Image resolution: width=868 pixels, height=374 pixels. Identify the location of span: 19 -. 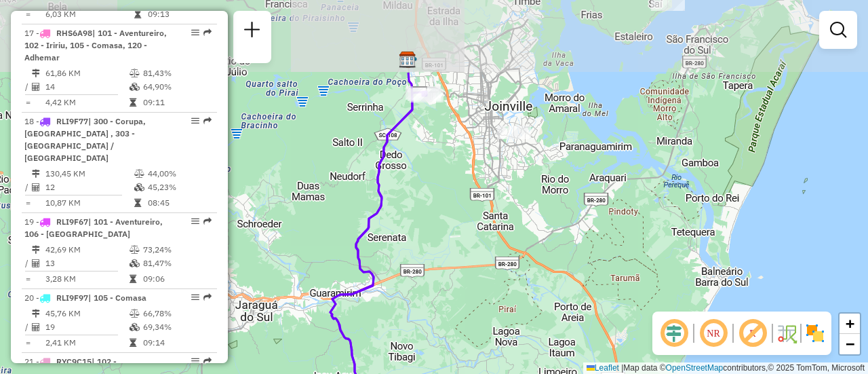
(94, 227).